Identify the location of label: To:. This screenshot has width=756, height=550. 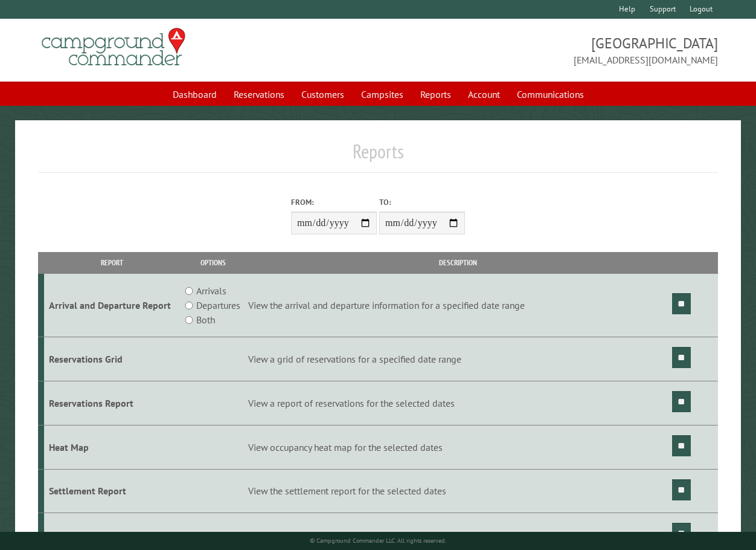
(422, 202).